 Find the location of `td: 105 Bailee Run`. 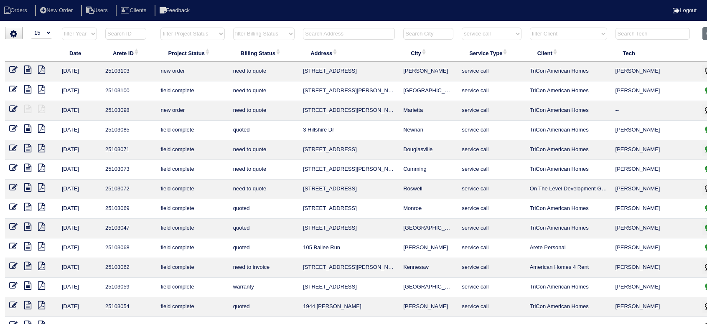

td: 105 Bailee Run is located at coordinates (349, 248).